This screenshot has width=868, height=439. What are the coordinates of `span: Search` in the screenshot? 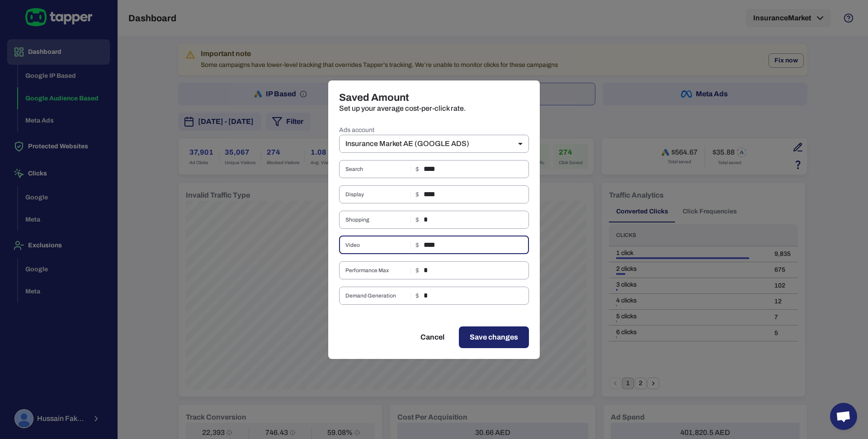 It's located at (376, 169).